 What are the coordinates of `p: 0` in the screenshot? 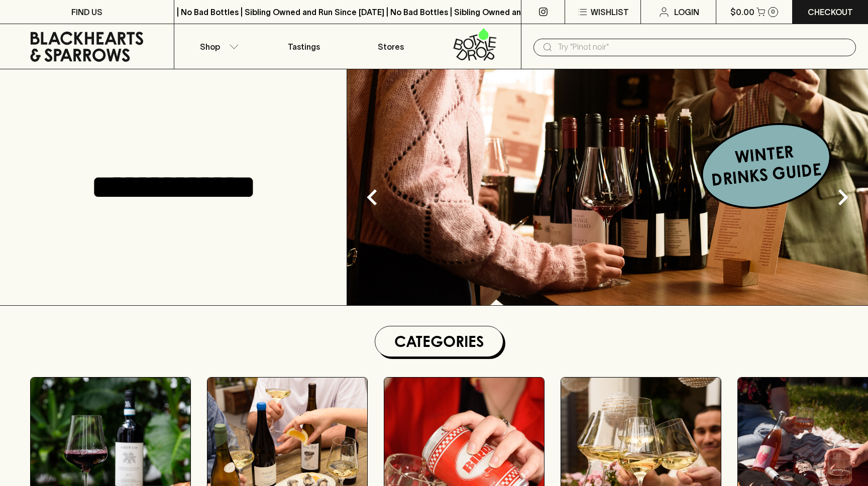 It's located at (773, 12).